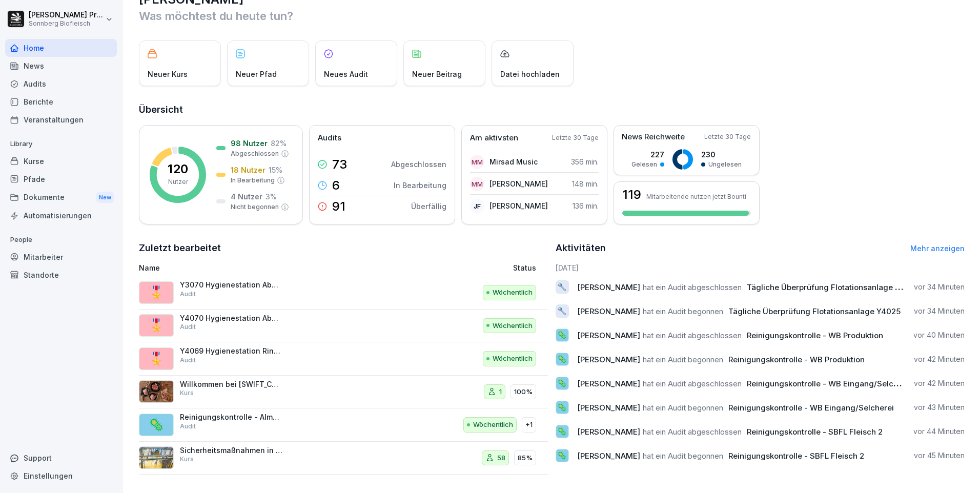  What do you see at coordinates (231, 285) in the screenshot?
I see `p: Y3070 Hygienestation Abgang Wurstbetrieb` at bounding box center [231, 285].